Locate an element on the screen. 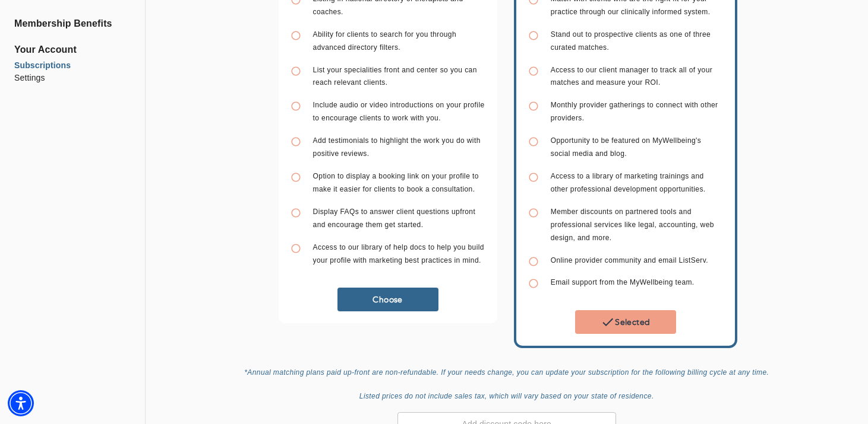 This screenshot has width=868, height=424. span: Choose is located at coordinates (388, 300).